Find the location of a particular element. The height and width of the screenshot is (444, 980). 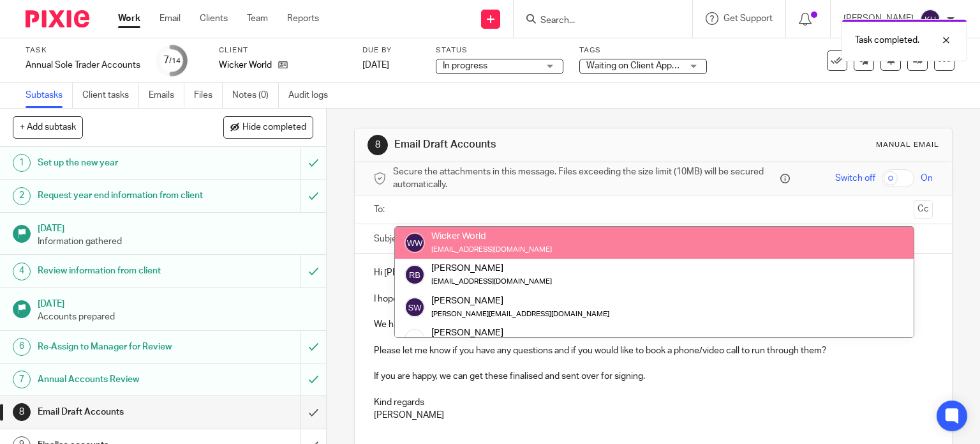

span: Secure the attachments in this message. Files exceeding the size limit (10MB) will be secured aut... is located at coordinates (586, 178).